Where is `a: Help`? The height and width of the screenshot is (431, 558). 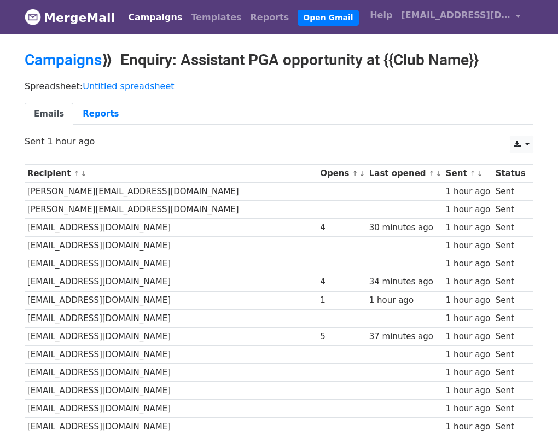 a: Help is located at coordinates (381, 15).